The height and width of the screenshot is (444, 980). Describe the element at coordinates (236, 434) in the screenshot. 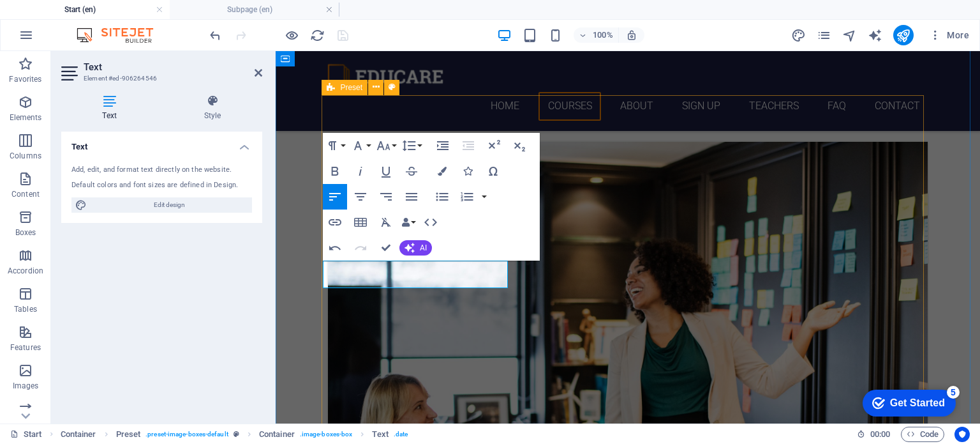

I see `i: This element is a customizable preset` at that location.